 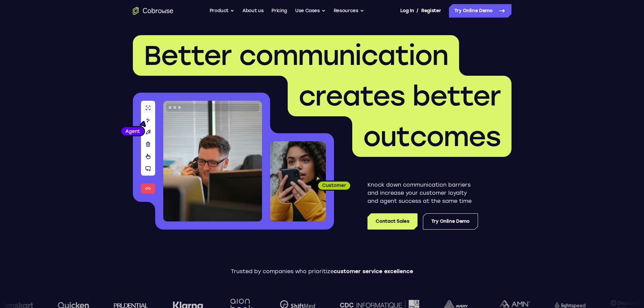 What do you see at coordinates (296, 55) in the screenshot?
I see `span: Better communication` at bounding box center [296, 55].